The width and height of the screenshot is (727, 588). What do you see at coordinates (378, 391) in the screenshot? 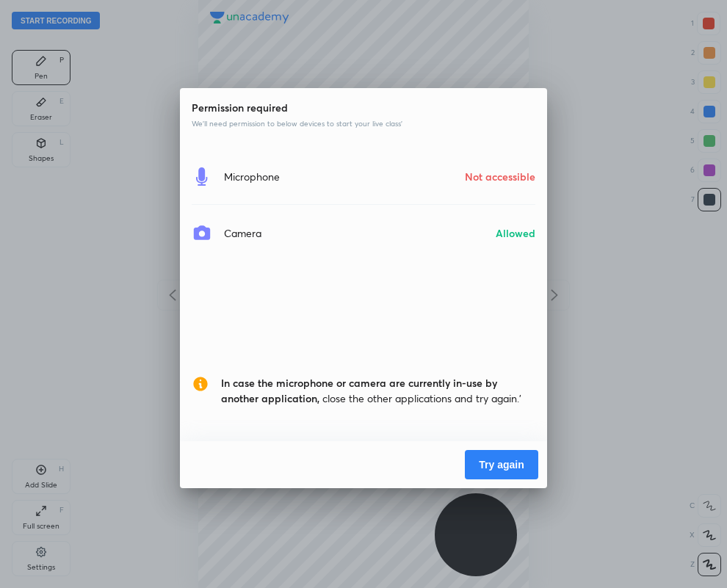
I see `span: close the other applications and try again.’` at bounding box center [378, 391].